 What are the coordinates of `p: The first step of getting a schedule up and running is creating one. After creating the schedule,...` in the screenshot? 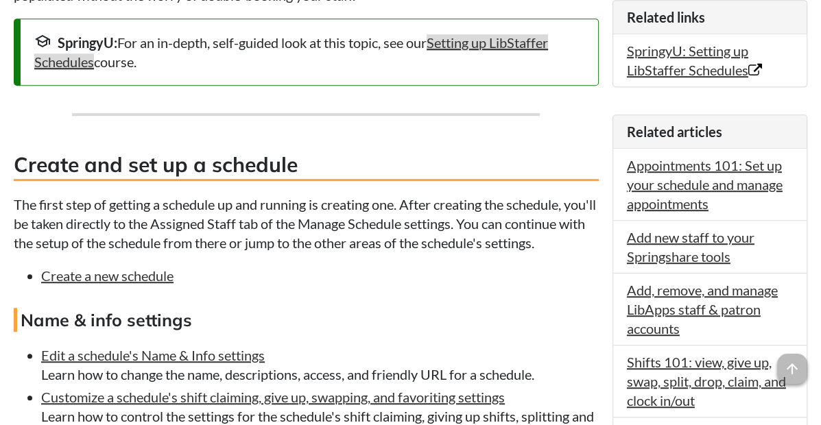 It's located at (306, 224).